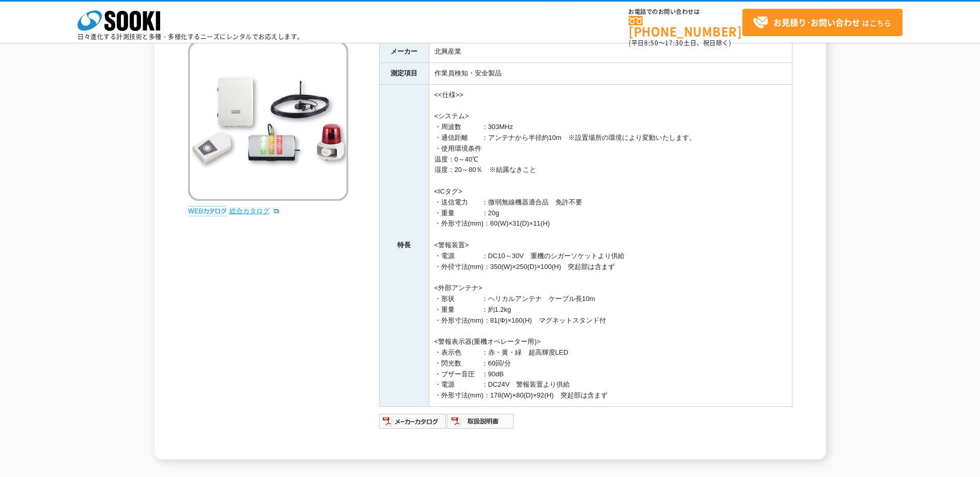 Image resolution: width=980 pixels, height=477 pixels. I want to click on a: 取扱説明書, so click(480, 424).